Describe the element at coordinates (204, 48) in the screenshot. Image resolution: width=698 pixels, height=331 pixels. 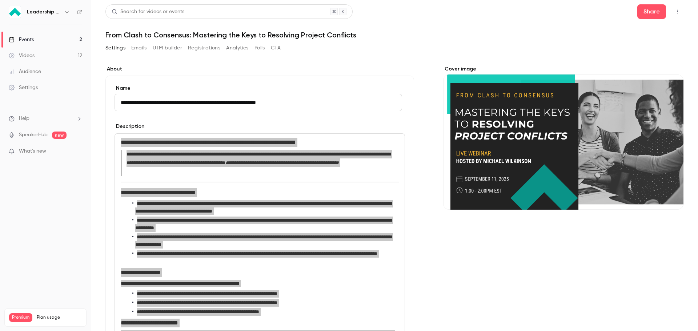
I see `button: Registrations` at that location.